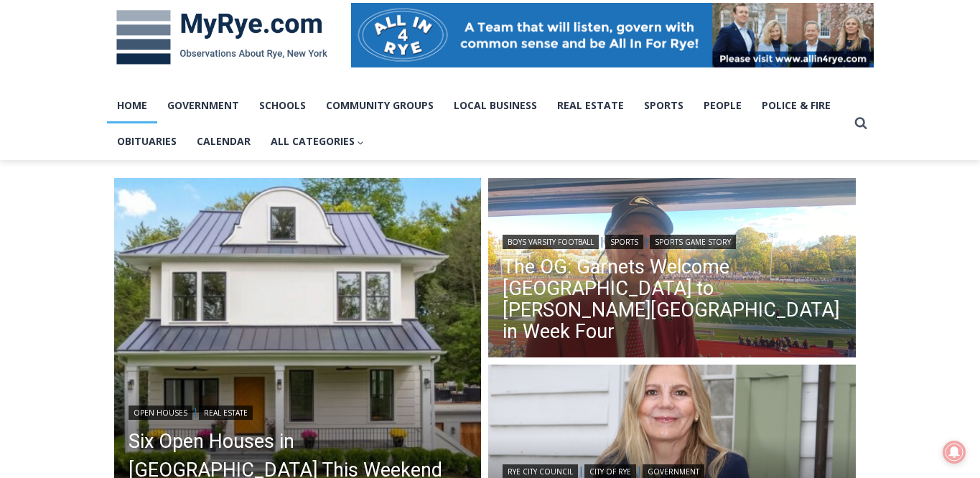 The height and width of the screenshot is (478, 980). What do you see at coordinates (154, 128) in the screenshot?
I see `div: 2` at bounding box center [154, 128].